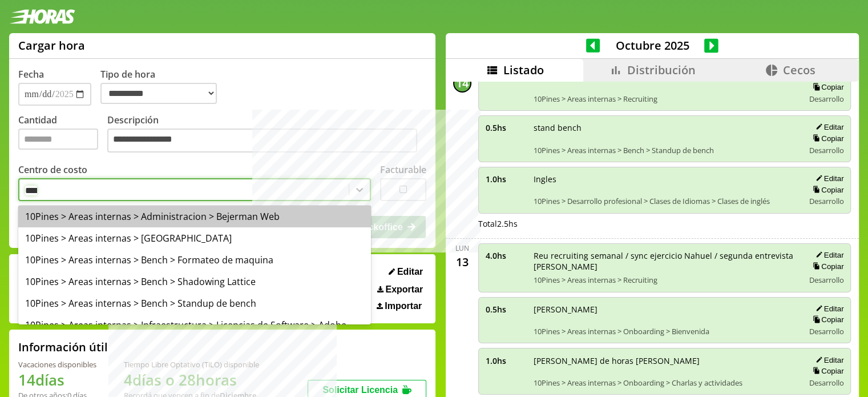 The image size is (868, 397). What do you see at coordinates (799, 70) in the screenshot?
I see `span: Cecos` at bounding box center [799, 70].